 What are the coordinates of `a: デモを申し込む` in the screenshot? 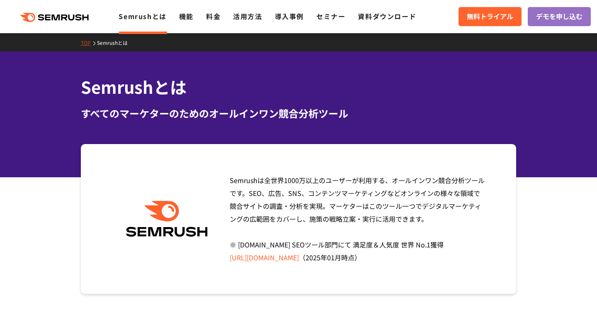 It's located at (560, 17).